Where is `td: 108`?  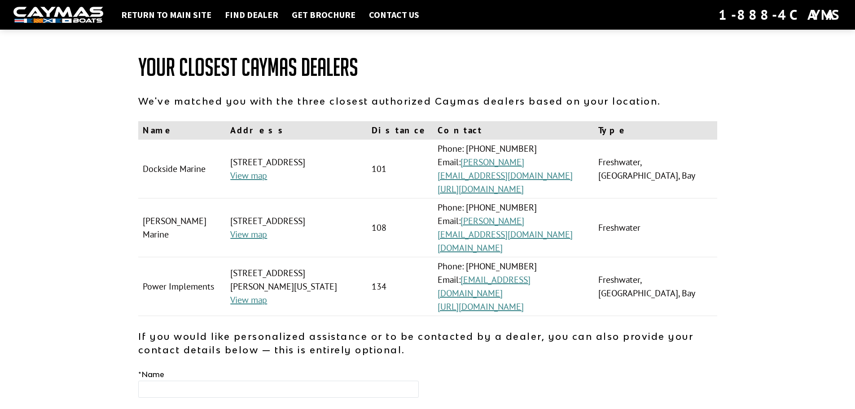 td: 108 is located at coordinates (400, 227).